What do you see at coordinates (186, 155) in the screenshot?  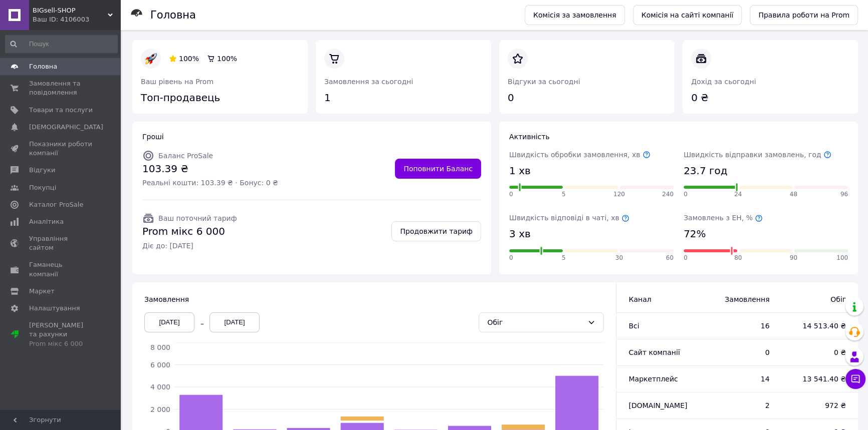 I see `span: Баланс ProSale` at bounding box center [186, 155].